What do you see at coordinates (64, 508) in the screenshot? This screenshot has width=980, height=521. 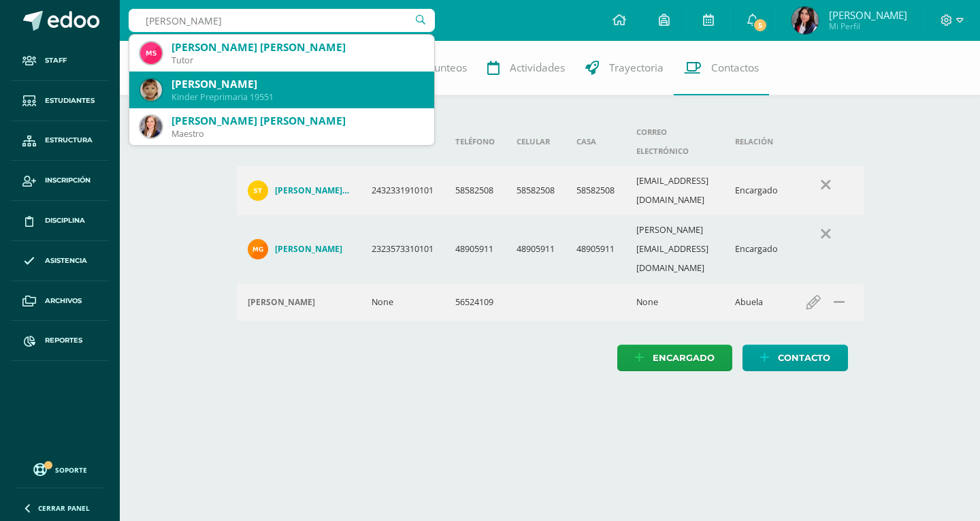 I see `span: Cerrar panel` at bounding box center [64, 508].